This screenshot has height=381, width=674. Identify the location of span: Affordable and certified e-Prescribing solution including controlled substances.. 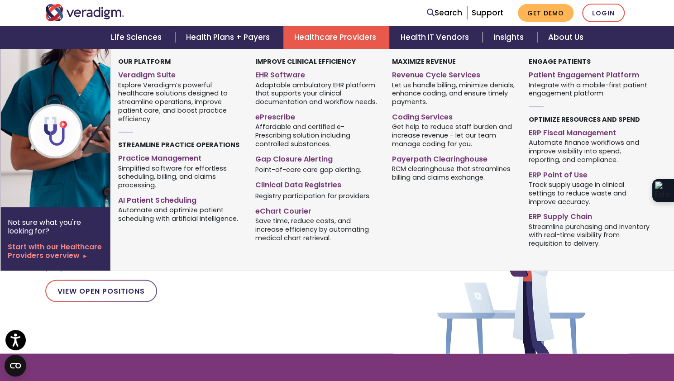
(317, 135).